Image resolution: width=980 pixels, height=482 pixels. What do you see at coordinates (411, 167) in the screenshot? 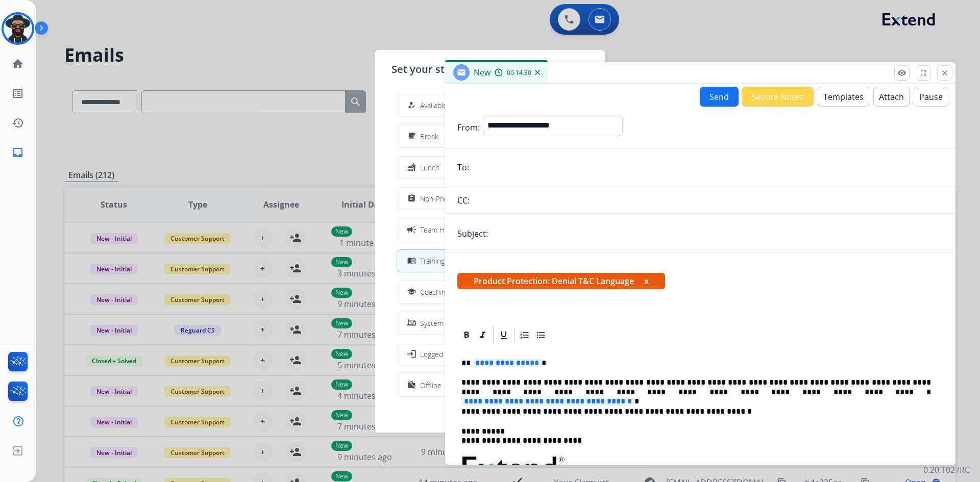
I see `mat-icon: fastfood` at bounding box center [411, 167].